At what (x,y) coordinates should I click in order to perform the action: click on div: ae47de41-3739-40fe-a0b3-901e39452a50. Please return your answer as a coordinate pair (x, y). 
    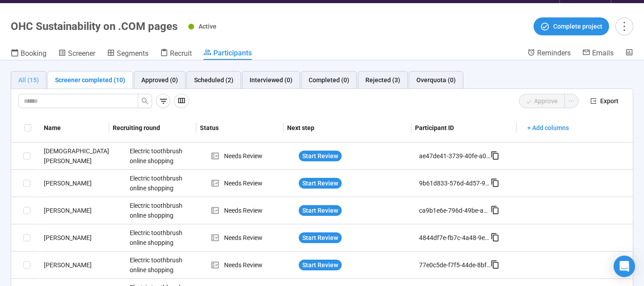
    Looking at the image, I should click on (455, 156).